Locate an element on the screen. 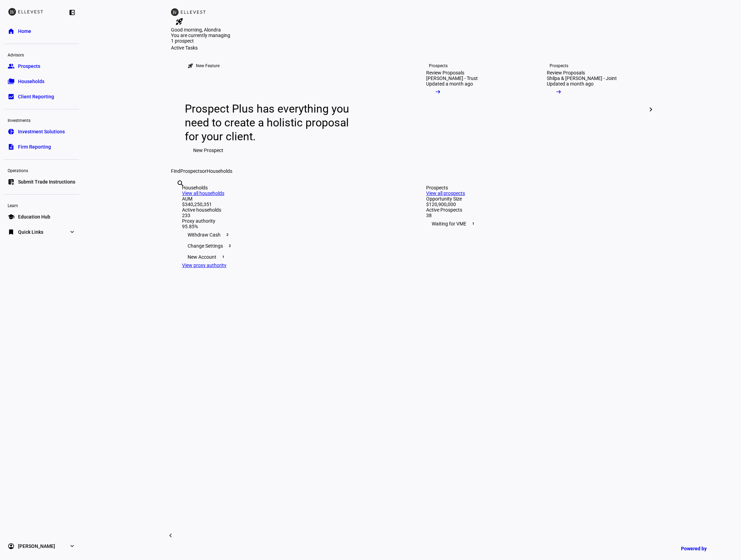 The image size is (741, 560). div: New Feature is located at coordinates (208, 66).